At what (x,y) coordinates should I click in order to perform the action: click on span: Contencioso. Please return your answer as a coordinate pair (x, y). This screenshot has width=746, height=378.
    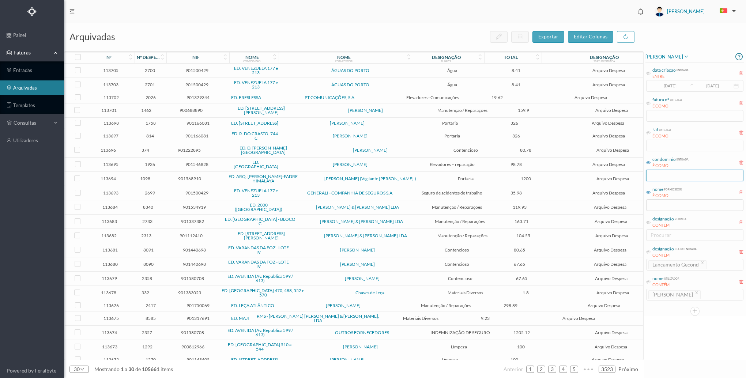
    Looking at the image, I should click on (457, 264).